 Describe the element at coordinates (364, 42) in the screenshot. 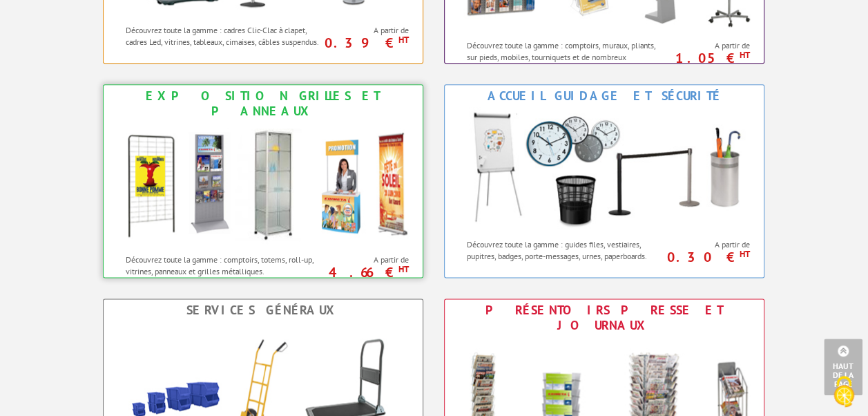

I see `p: 0.39 €` at that location.